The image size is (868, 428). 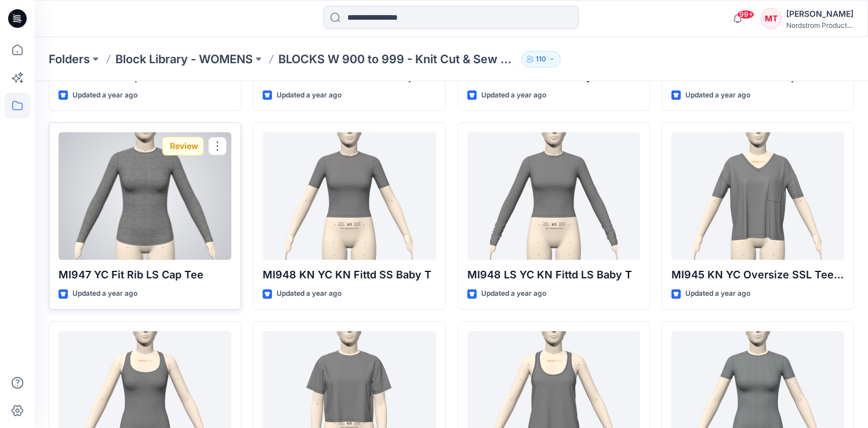 What do you see at coordinates (541, 59) in the screenshot?
I see `p: 110` at bounding box center [541, 59].